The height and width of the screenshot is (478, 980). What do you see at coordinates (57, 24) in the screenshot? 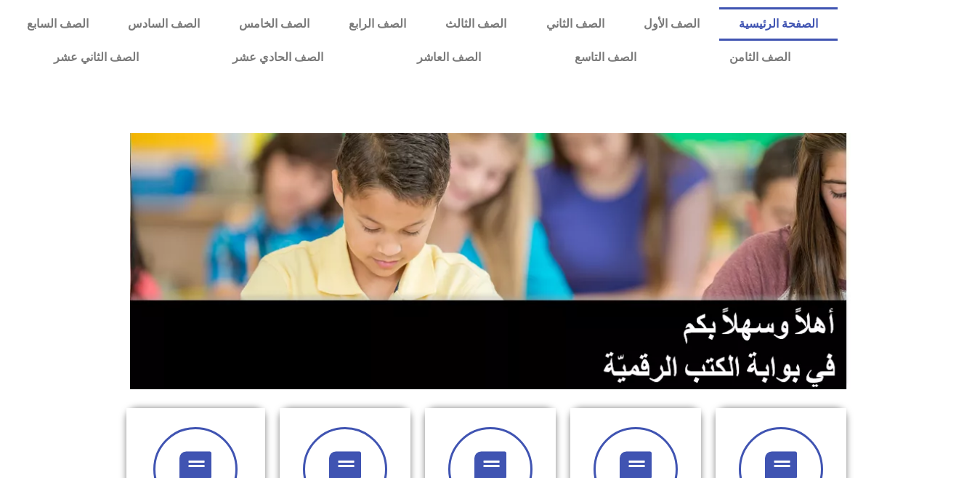
I see `a: الصف السابع` at bounding box center [57, 24].